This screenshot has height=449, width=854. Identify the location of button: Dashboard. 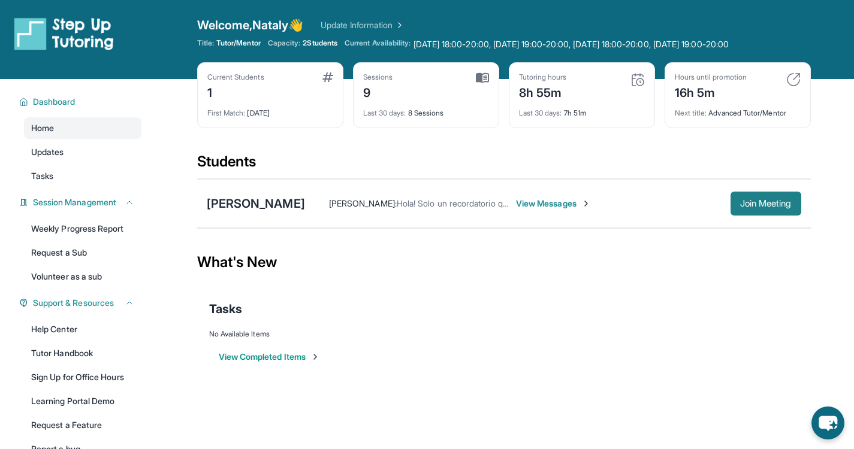
(81, 102).